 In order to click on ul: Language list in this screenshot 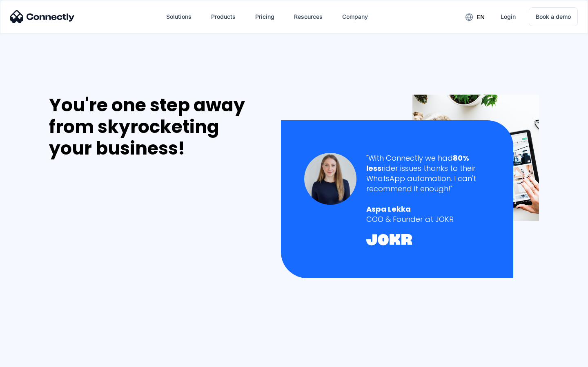, I will do `click(33, 358)`.